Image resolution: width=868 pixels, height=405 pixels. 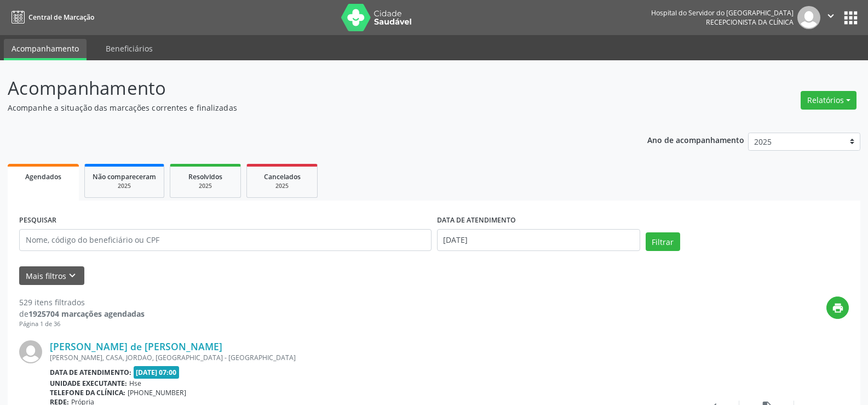 I want to click on div: 529 itens filtrados, so click(x=82, y=301).